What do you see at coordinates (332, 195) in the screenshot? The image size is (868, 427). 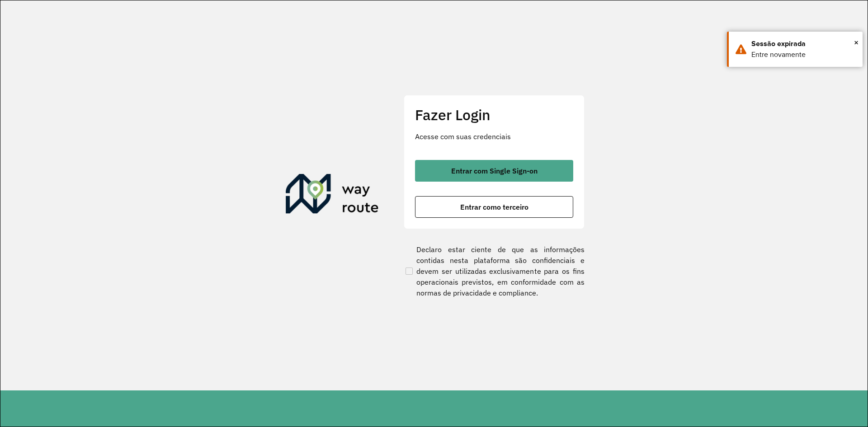 I see `img: Roteirizador AmbevTech` at bounding box center [332, 195].